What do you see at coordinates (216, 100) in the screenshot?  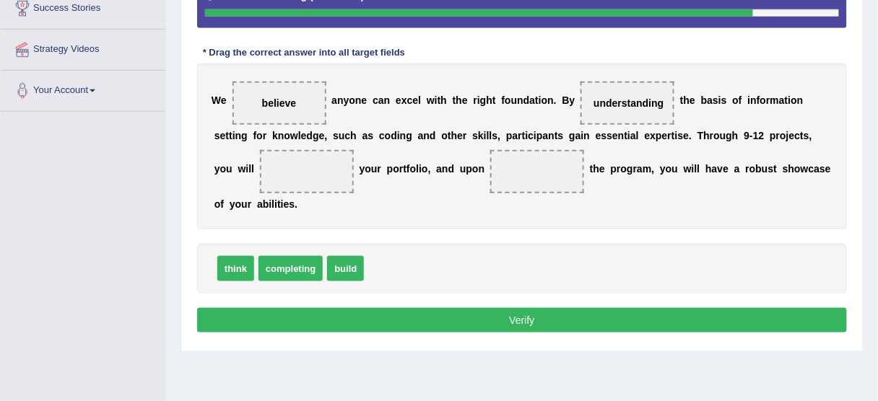 I see `b: W` at bounding box center [216, 100].